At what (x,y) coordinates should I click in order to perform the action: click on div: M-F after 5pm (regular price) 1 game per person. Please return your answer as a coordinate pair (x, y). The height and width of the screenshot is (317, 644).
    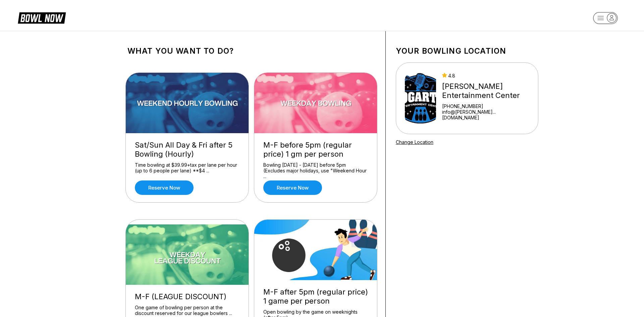
    Looking at the image, I should click on (316, 297).